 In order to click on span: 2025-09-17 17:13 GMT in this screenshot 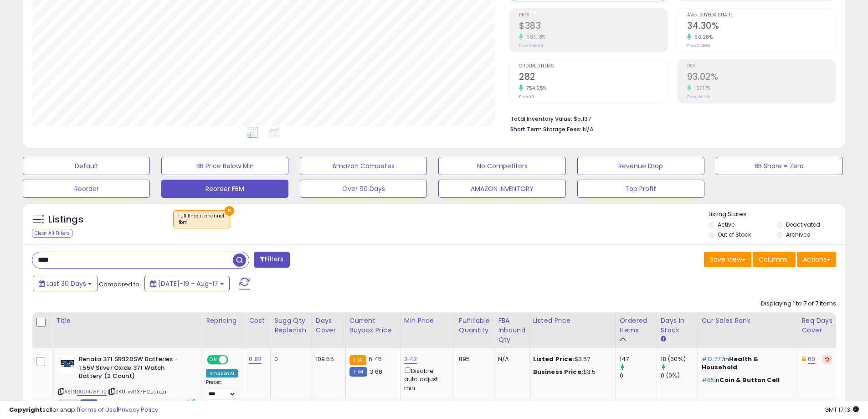, I will do `click(841, 409)`.